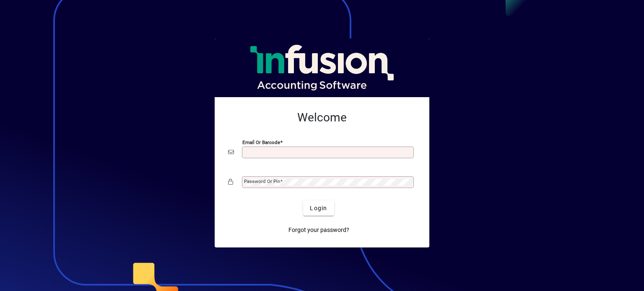  What do you see at coordinates (319, 208) in the screenshot?
I see `button: Login` at bounding box center [319, 208].